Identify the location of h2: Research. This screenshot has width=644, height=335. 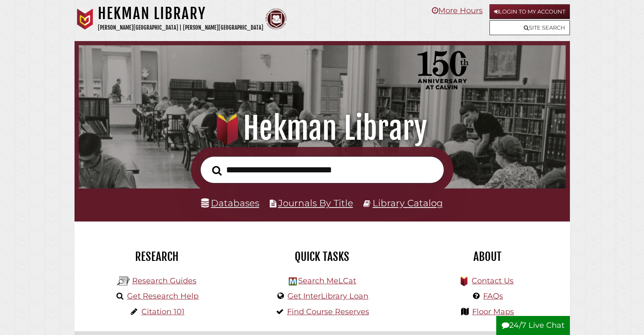
(157, 257).